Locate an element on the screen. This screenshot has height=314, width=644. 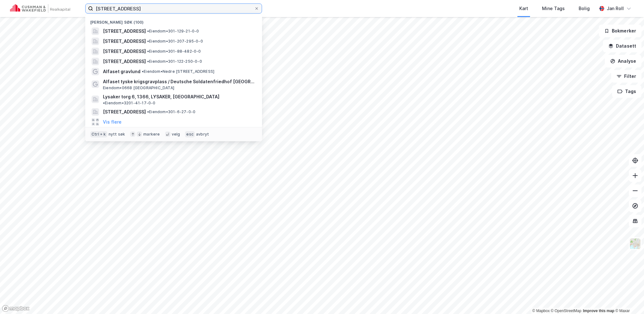
button: Datasett is located at coordinates (622, 46).